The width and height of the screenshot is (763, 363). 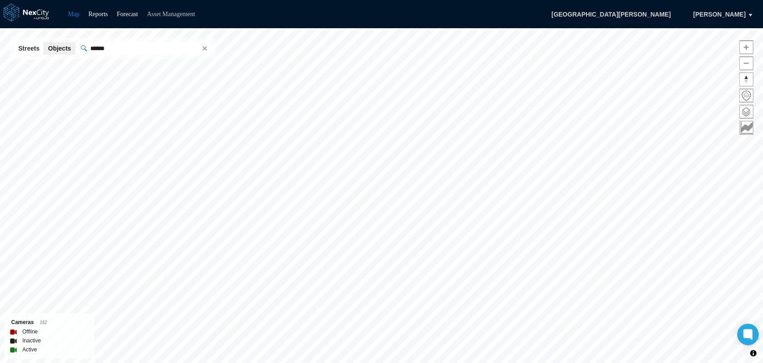 What do you see at coordinates (753, 353) in the screenshot?
I see `button: Toggle attribution` at bounding box center [753, 353].